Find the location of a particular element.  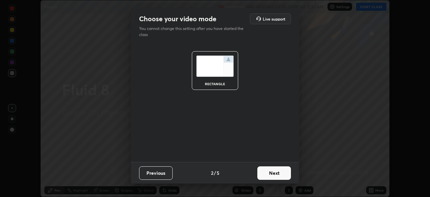

h4: 5 is located at coordinates (218, 173).